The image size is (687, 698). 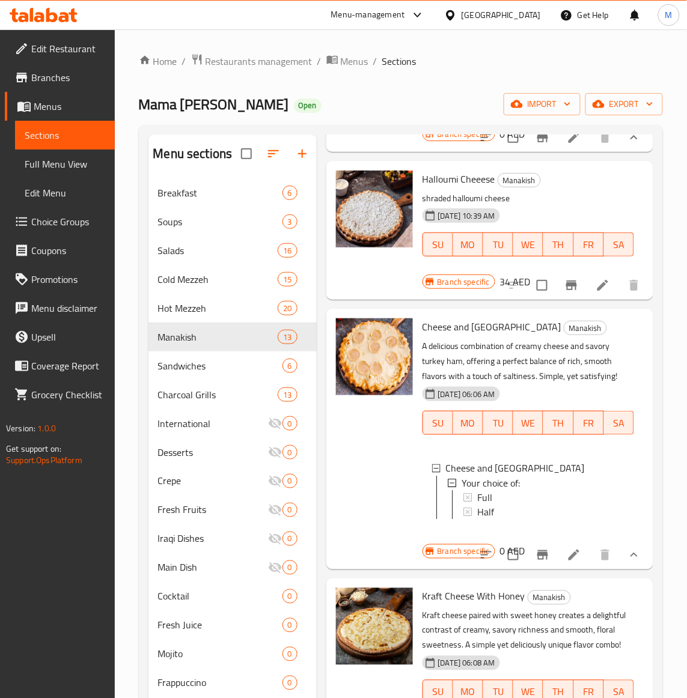 What do you see at coordinates (438, 245) in the screenshot?
I see `span: SU` at bounding box center [438, 245].